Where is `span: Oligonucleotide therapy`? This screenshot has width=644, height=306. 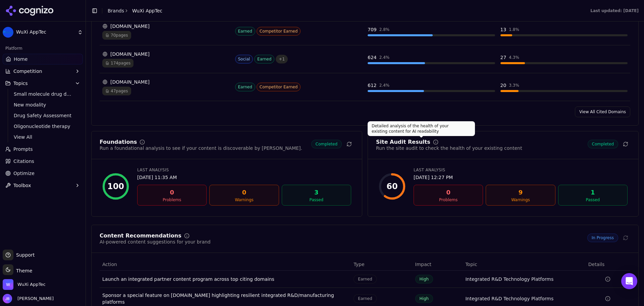
span: Oligonucleotide therapy is located at coordinates (43, 126).